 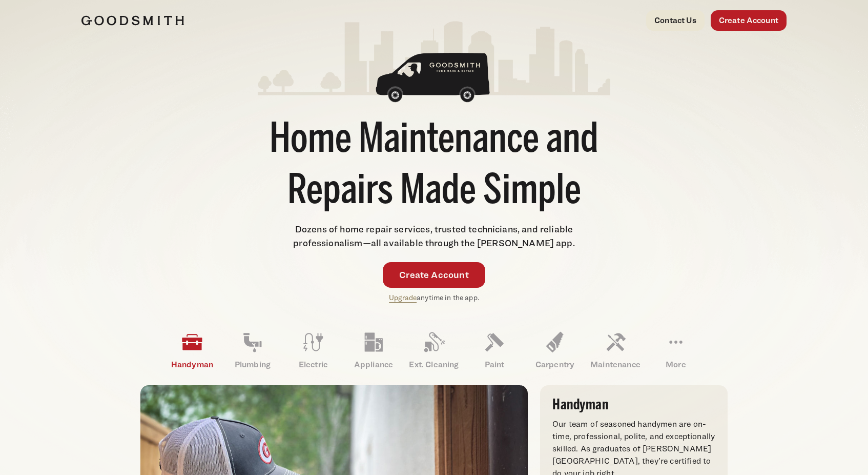 What do you see at coordinates (555, 350) in the screenshot?
I see `a: Carpentry` at bounding box center [555, 350].